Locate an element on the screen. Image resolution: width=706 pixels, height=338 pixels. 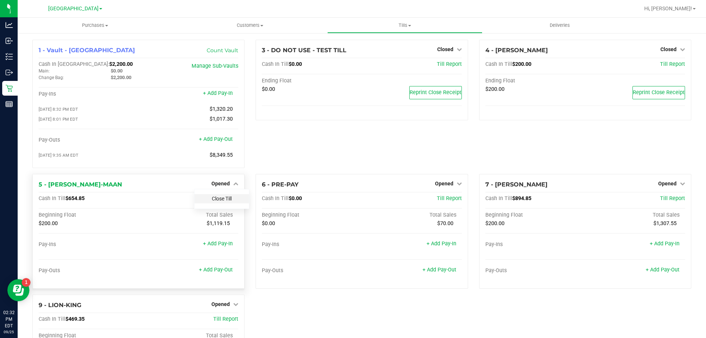
span: $1,307.55 is located at coordinates (665, 223).